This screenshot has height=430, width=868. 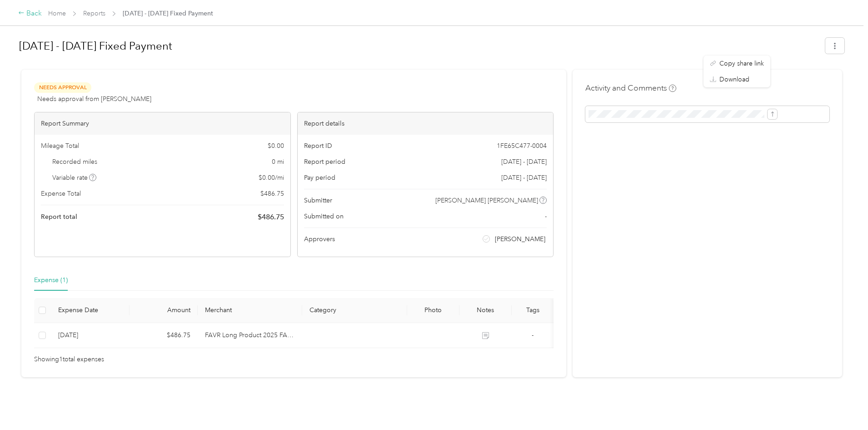 What do you see at coordinates (61, 193) in the screenshot?
I see `span: Expense Total` at bounding box center [61, 193].